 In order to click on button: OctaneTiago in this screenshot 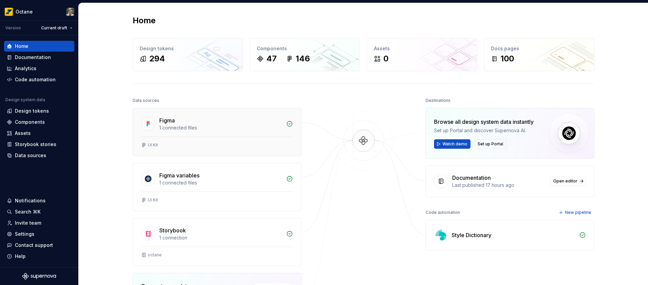, I will do `click(39, 11)`.